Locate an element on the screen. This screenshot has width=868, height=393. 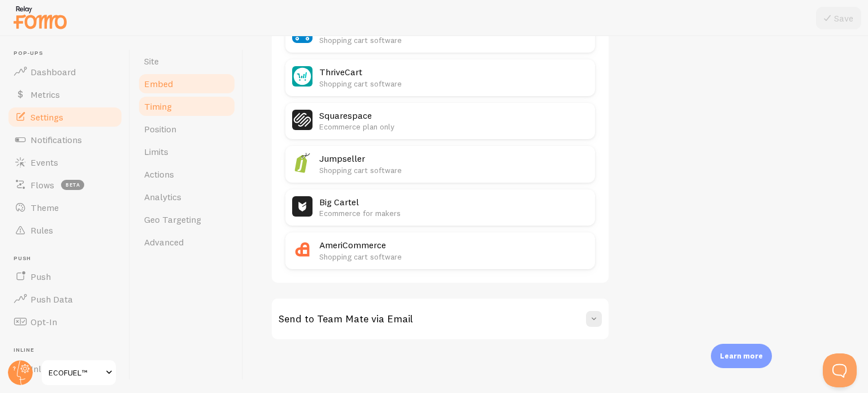
a: Notifications is located at coordinates (65, 140).